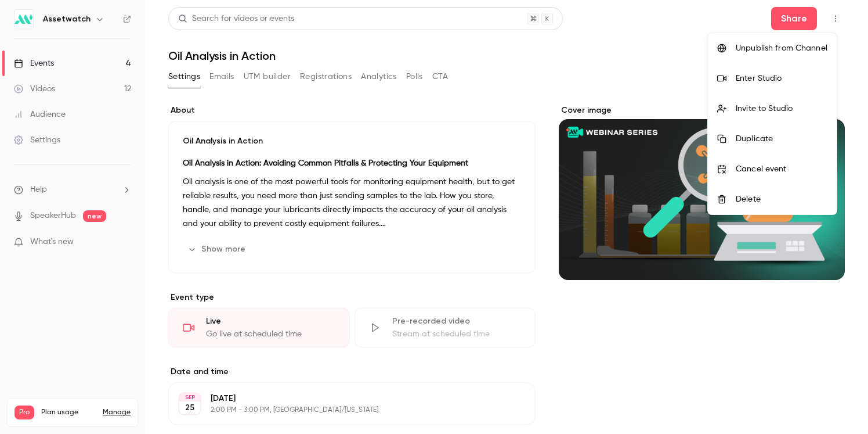 The image size is (868, 434). Describe the element at coordinates (782, 199) in the screenshot. I see `div: Delete` at that location.